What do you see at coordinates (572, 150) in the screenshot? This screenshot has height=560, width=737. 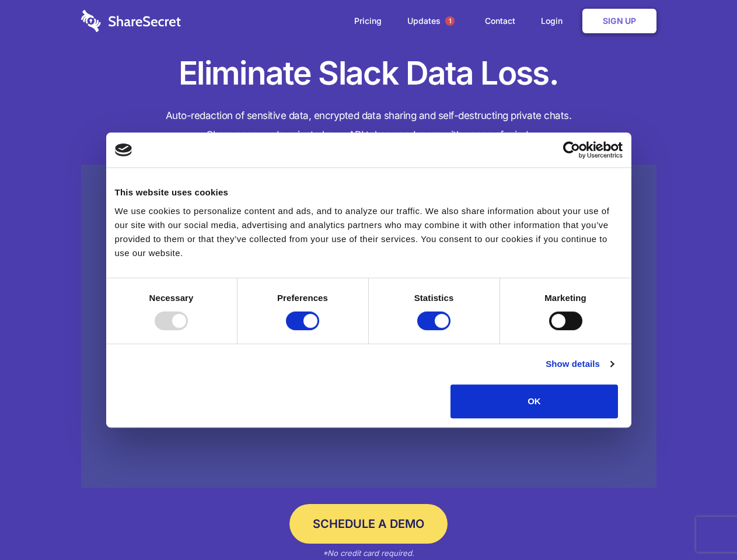 I see `a: Usercentrics Cookiebot - opens in a new window` at bounding box center [572, 150].